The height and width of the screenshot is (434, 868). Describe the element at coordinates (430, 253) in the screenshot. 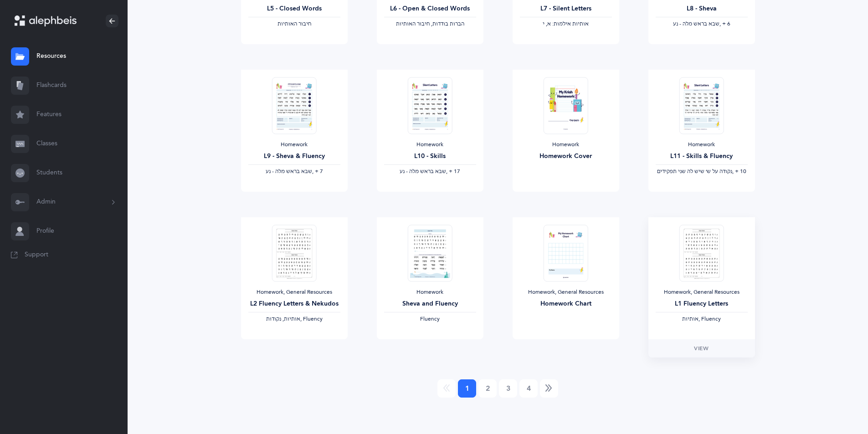

I see `img: Sheva_and_Fluency_EN_thumbnail_1739075266.png` at that location.